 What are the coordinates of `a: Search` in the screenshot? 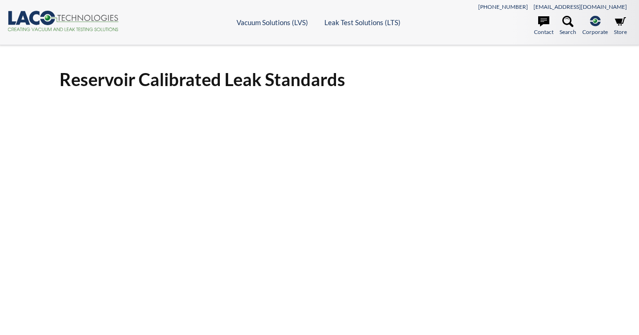 It's located at (568, 26).